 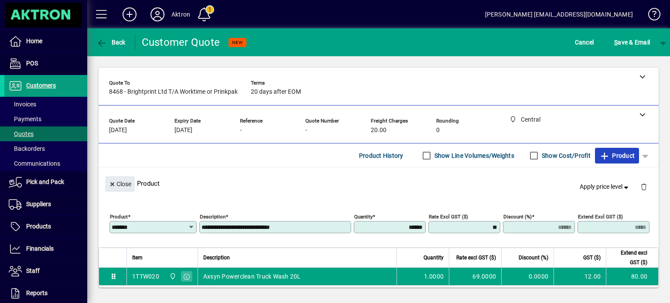 I want to click on span: Financials, so click(x=40, y=249).